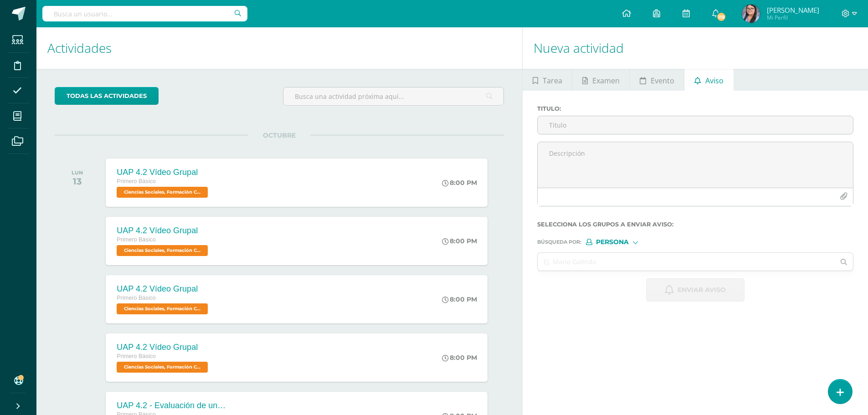 Image resolution: width=868 pixels, height=415 pixels. What do you see at coordinates (751, 14) in the screenshot?
I see `img: 3701f0f65ae97d53f8a63a338b37df93.png` at bounding box center [751, 14].